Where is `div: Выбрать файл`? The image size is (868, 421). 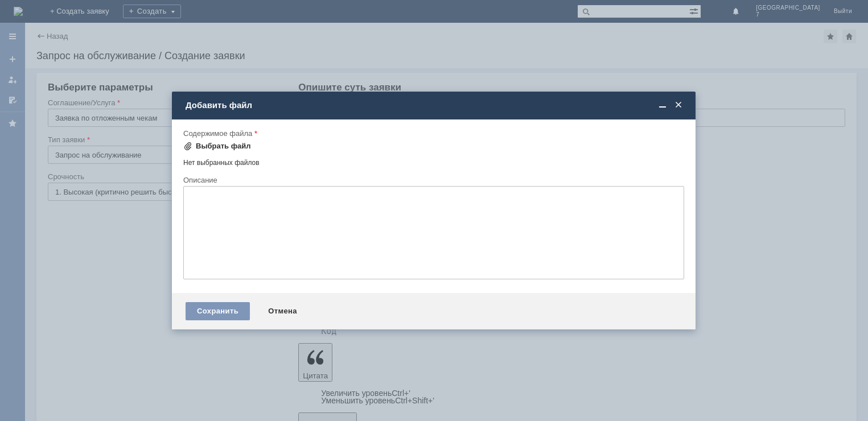 div: Выбрать файл is located at coordinates (223, 146).